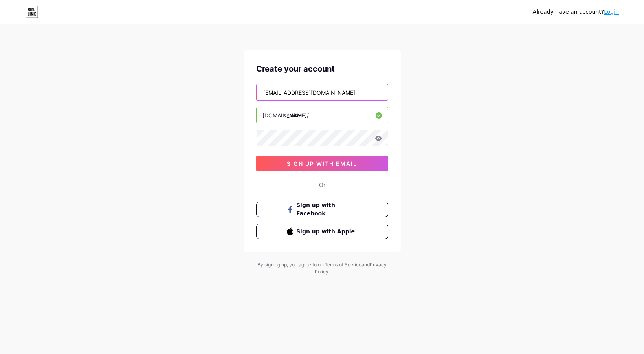 The height and width of the screenshot is (354, 644). Describe the element at coordinates (343, 265) in the screenshot. I see `a: Terms of Service` at that location.